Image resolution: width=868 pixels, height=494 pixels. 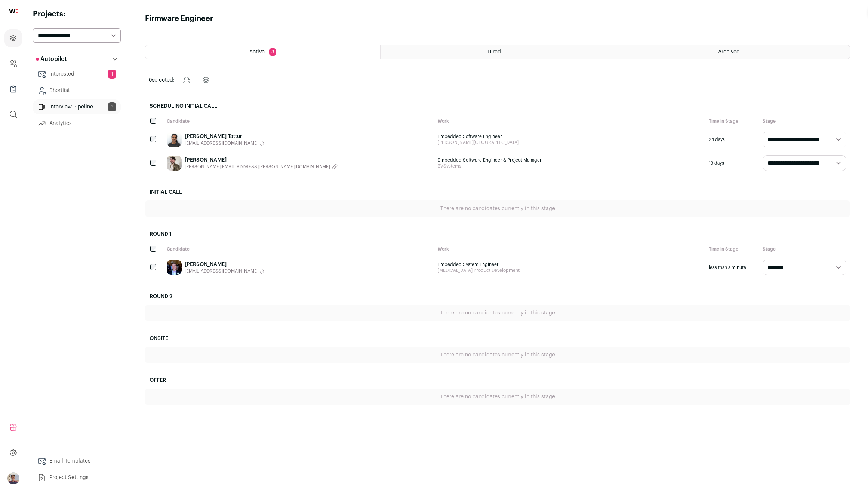 I want to click on h1: Firmware Engineer, so click(x=179, y=19).